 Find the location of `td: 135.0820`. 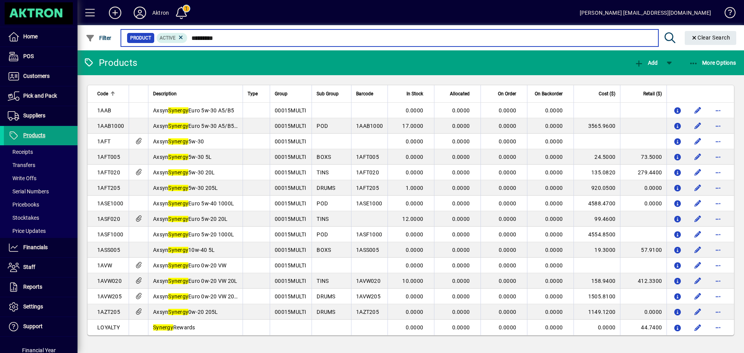

td: 135.0820 is located at coordinates (597, 172).